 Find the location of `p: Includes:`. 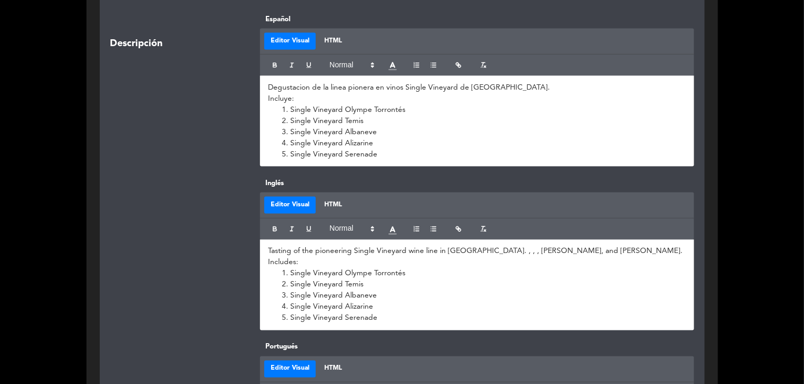

p: Includes: is located at coordinates (477, 263).